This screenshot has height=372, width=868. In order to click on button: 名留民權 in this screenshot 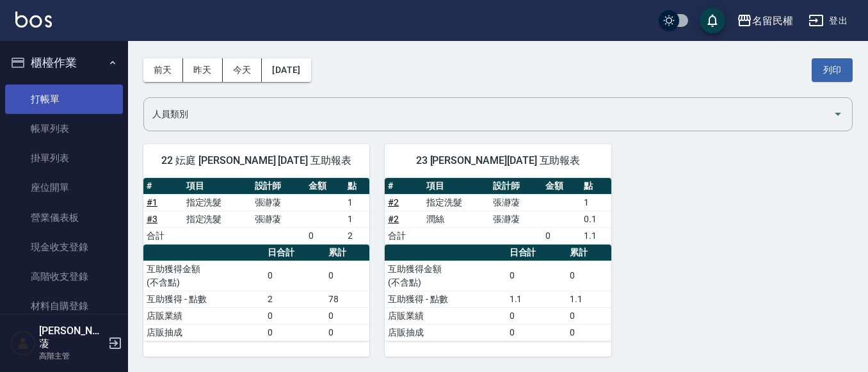, I will do `click(764, 21)`.